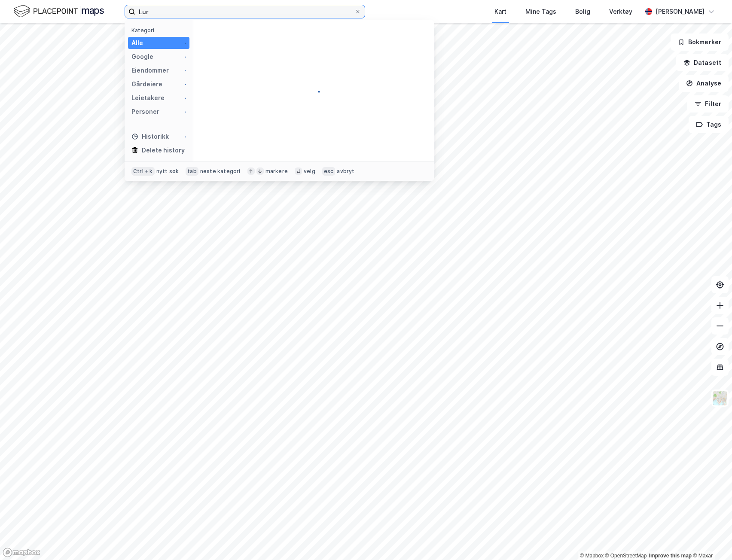  I want to click on button: Filter, so click(708, 104).